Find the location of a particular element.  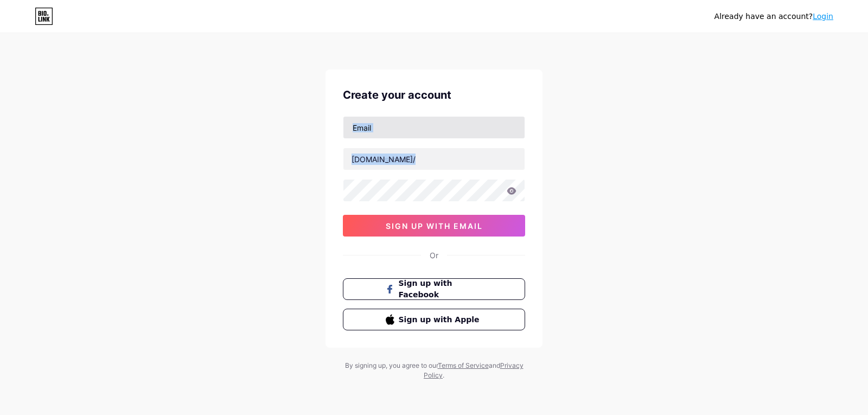

div: Create your account is located at coordinates (434, 95).